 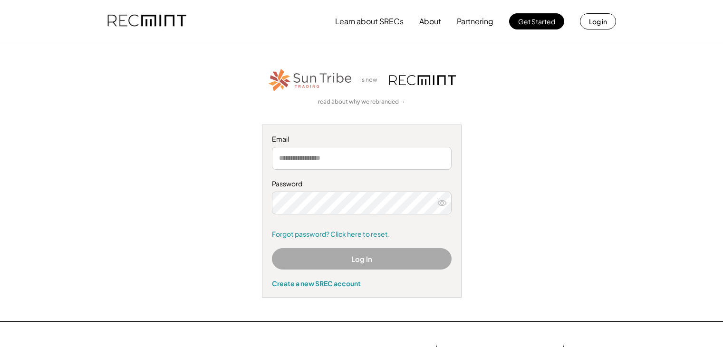 What do you see at coordinates (310, 80) in the screenshot?
I see `img: STT_Horizontal_Logo%2B-%2BColor.png` at bounding box center [310, 80].